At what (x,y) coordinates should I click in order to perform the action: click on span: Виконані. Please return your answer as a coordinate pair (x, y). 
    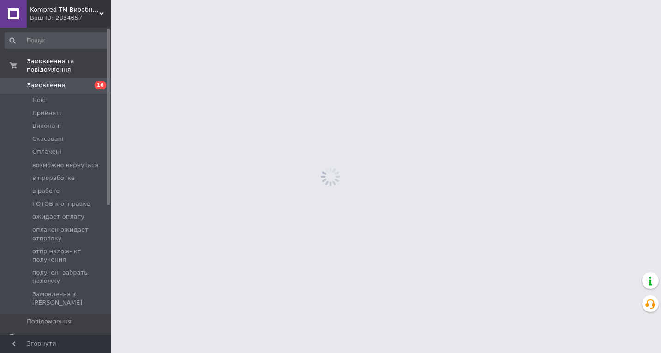
    Looking at the image, I should click on (47, 126).